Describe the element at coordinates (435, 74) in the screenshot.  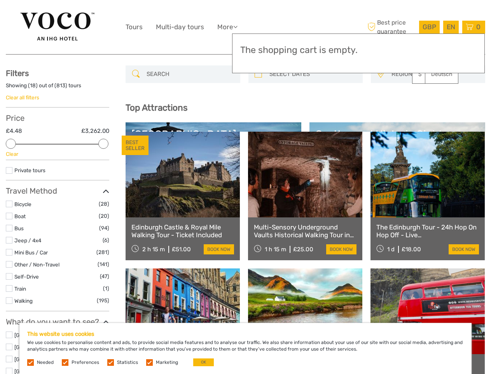
I see `span: REGION / STARTS FROM` at that location.